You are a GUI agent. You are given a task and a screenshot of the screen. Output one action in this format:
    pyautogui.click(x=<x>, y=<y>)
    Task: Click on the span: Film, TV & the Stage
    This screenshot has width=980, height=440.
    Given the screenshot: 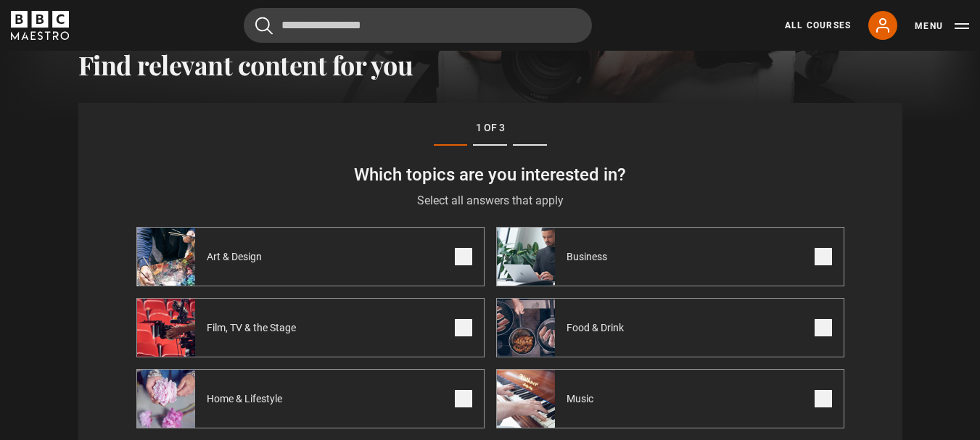 What is the action you would take?
    pyautogui.click(x=253, y=327)
    